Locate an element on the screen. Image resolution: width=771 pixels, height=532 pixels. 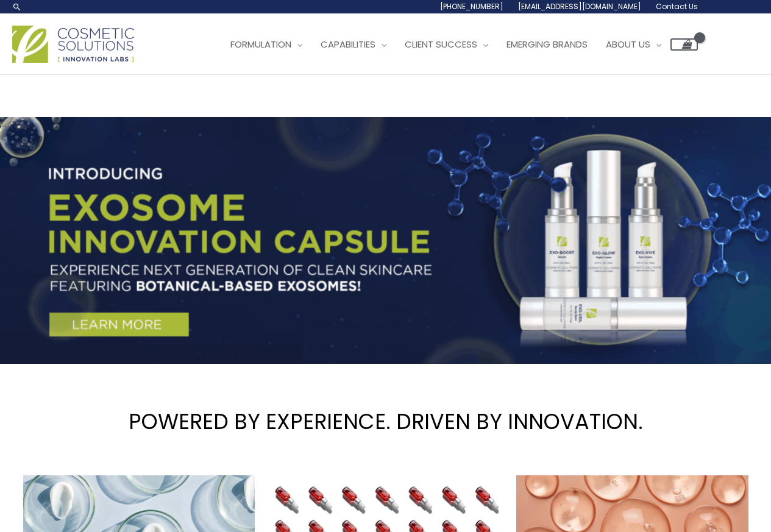
span: Contact Us is located at coordinates (677, 6).